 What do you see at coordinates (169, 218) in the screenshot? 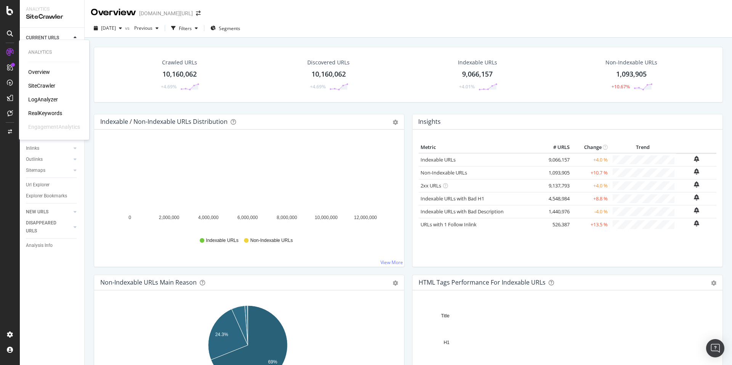
I see `text: 2,000,000` at bounding box center [169, 218].